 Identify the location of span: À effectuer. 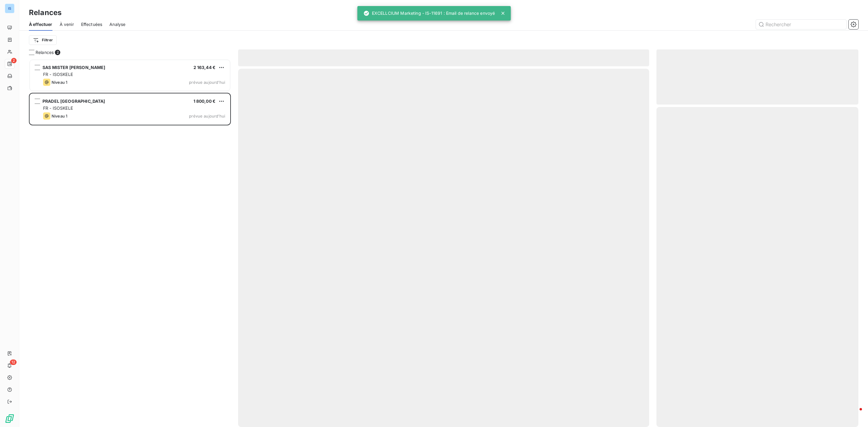
(40, 25).